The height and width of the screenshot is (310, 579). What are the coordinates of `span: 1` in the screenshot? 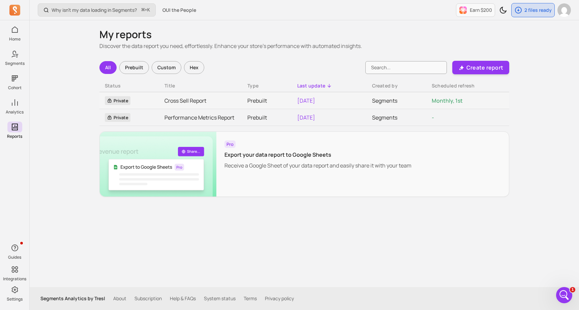 It's located at (573, 289).